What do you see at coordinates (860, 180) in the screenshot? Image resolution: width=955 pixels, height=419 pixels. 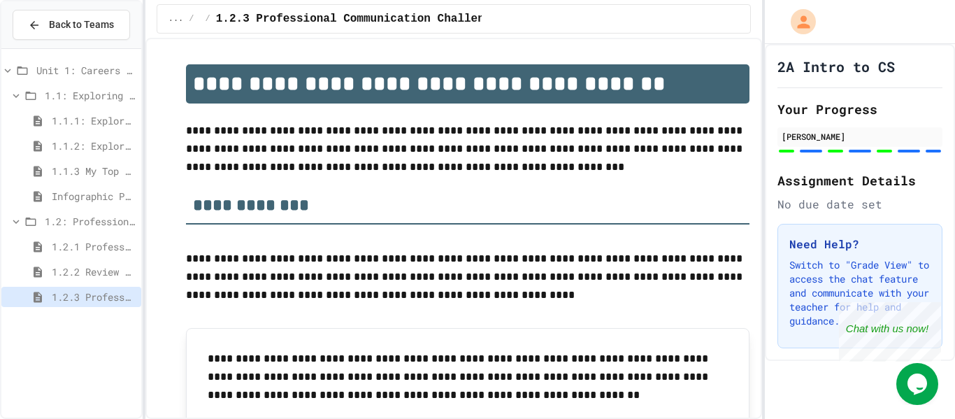 I see `h2: Assignment Details` at bounding box center [860, 180].